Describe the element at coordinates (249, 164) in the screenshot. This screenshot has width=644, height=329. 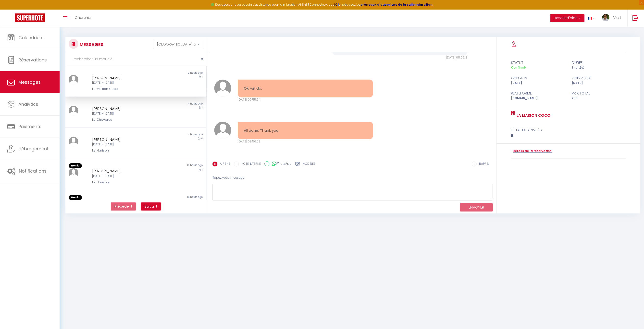
I see `label: NOTE INTERNE` at that location.